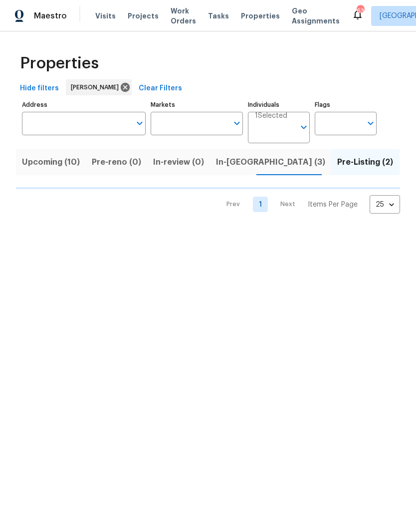 Image resolution: width=416 pixels, height=532 pixels. Describe the element at coordinates (116, 162) in the screenshot. I see `span: Pre-reno (0)` at that location.